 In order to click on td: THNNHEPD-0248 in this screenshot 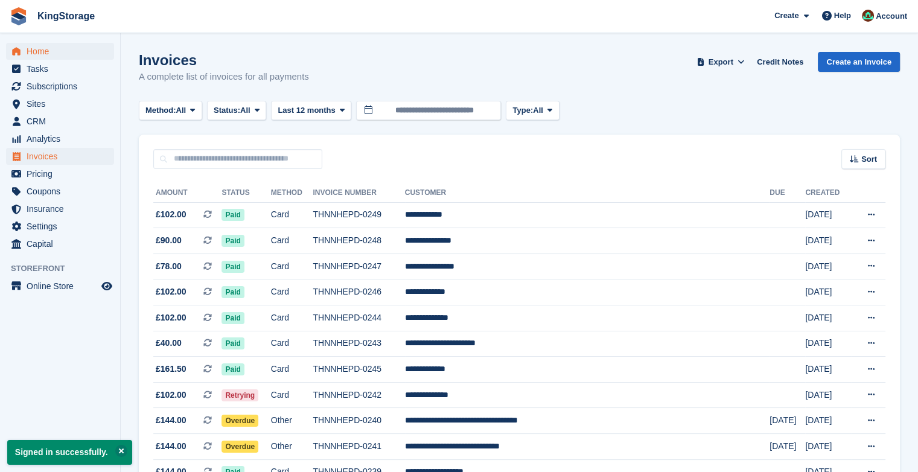, I will do `click(358, 241)`.